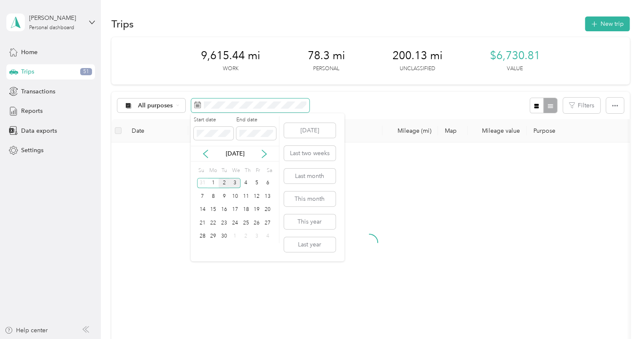 The width and height of the screenshot is (644, 339). Describe the element at coordinates (235, 209) in the screenshot. I see `div: 17` at that location.